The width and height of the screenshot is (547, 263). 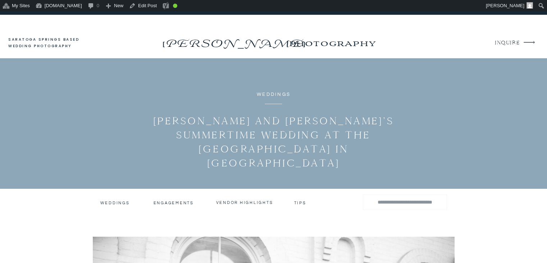 I want to click on a: saratoga springs based wedding photography, so click(x=50, y=43).